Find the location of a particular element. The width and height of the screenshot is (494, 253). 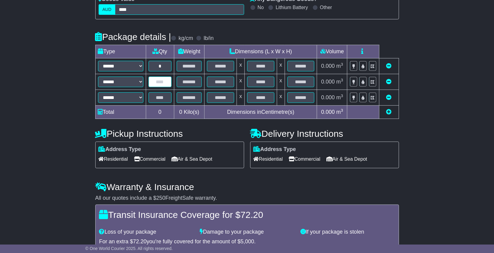

span: 250 is located at coordinates (161, 198).